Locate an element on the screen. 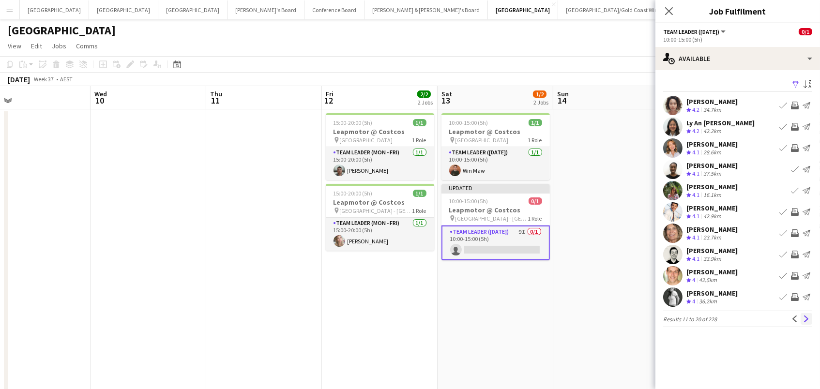 The width and height of the screenshot is (820, 389). div: 42.5km is located at coordinates (708, 280).